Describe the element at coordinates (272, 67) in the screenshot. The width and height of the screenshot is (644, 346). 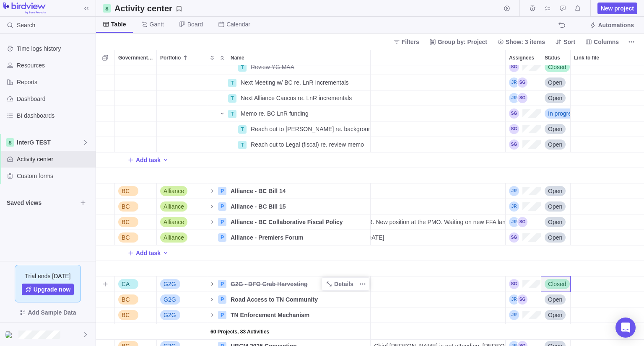
I see `span: Review YG MAA` at that location.